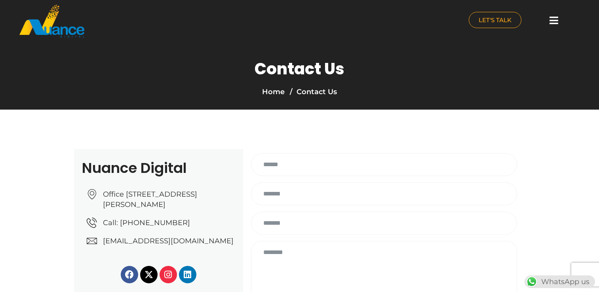  I want to click on a: LET'S TALK, so click(495, 20).